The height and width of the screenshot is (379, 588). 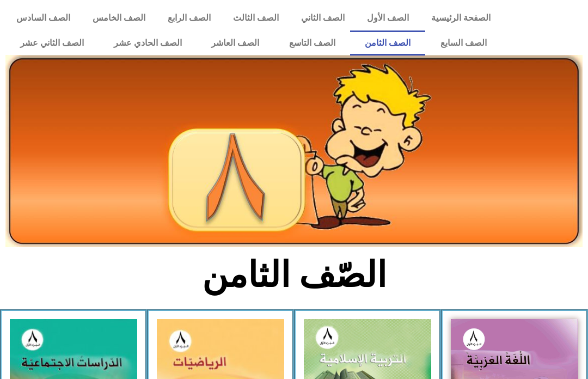 I want to click on a: الصف الحادي عشر, so click(x=147, y=43).